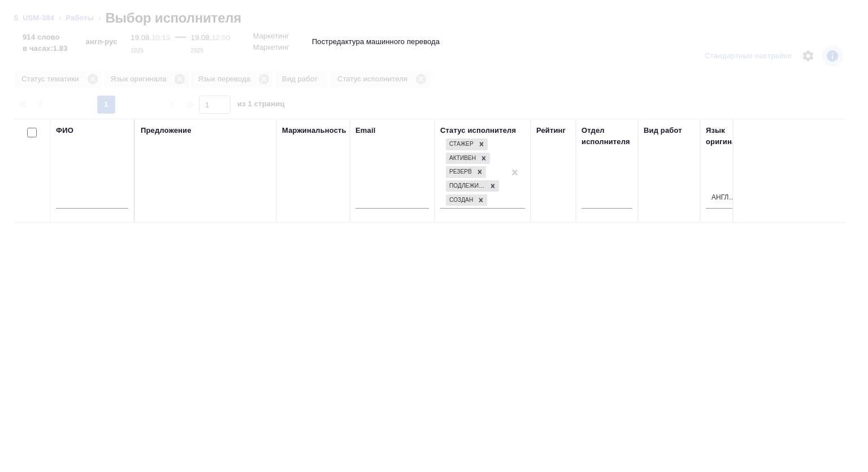 The image size is (868, 472). What do you see at coordinates (376, 42) in the screenshot?
I see `p: Постредактура машинного перевода` at bounding box center [376, 42].